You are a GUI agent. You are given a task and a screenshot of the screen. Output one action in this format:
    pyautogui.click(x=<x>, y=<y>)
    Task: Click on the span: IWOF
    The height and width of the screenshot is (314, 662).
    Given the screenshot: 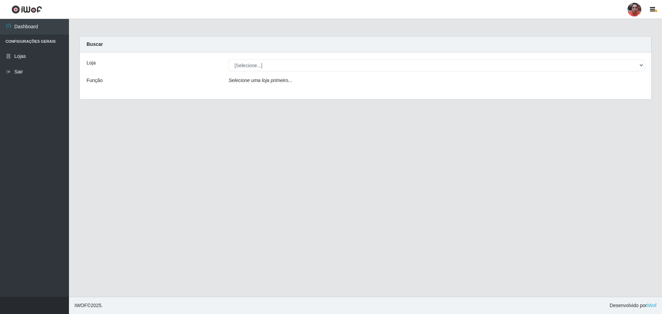 What is the action you would take?
    pyautogui.click(x=81, y=306)
    